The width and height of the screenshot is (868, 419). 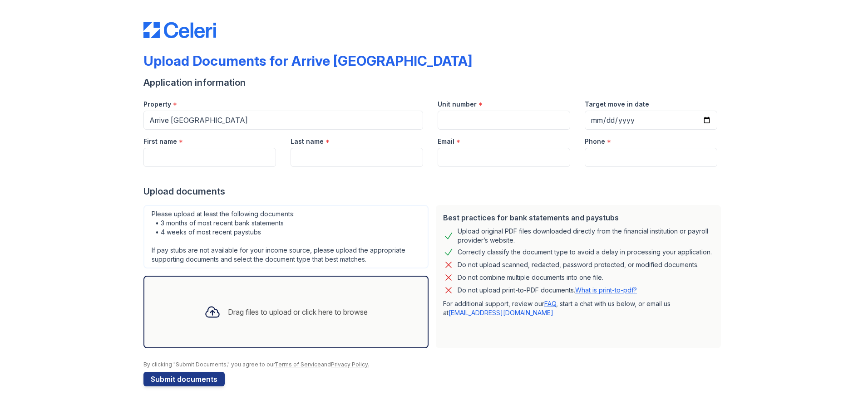 I want to click on div: By clicking "Submit Documents," you agree to our and, so click(x=434, y=365).